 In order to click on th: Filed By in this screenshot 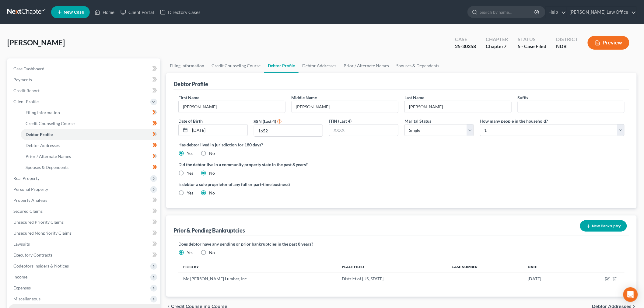, I will do `click(258, 267)`.